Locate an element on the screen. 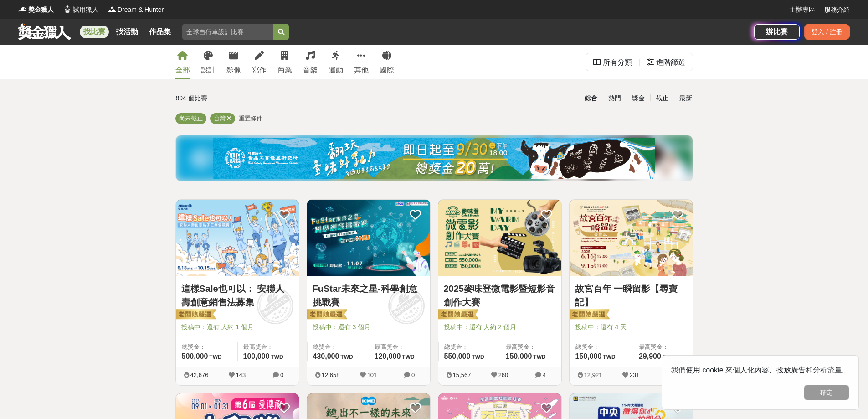 The width and height of the screenshot is (868, 419). a: 音樂 is located at coordinates (310, 62).